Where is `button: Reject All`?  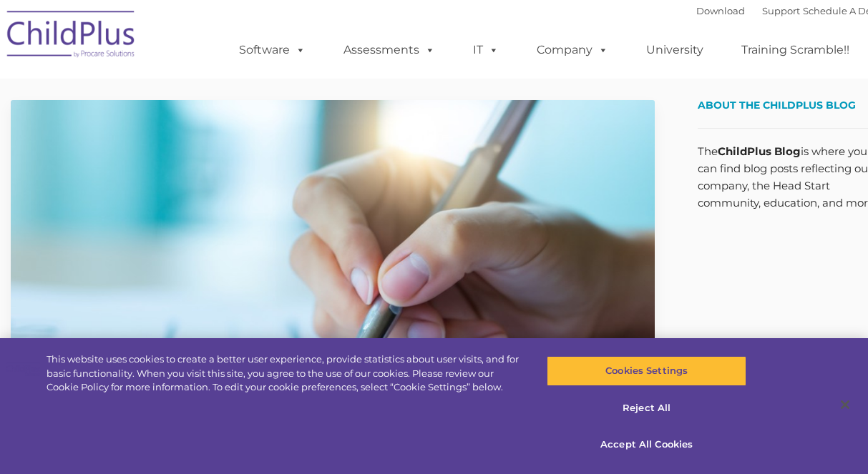 button: Reject All is located at coordinates (647, 408).